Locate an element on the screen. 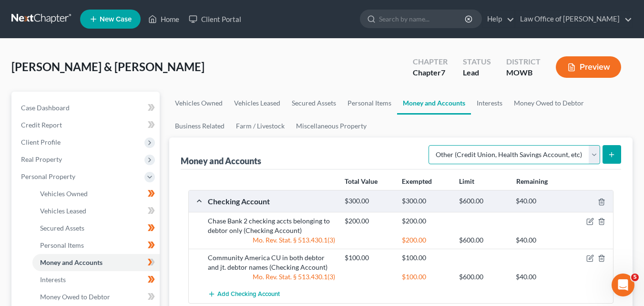 The height and width of the screenshot is (306, 644). input: Search by name... is located at coordinates (422, 19).